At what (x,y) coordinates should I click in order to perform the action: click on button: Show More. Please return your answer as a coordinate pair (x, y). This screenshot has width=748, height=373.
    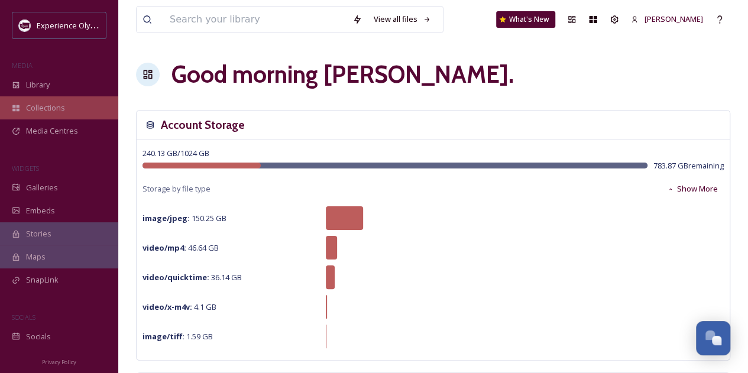
    Looking at the image, I should click on (693, 189).